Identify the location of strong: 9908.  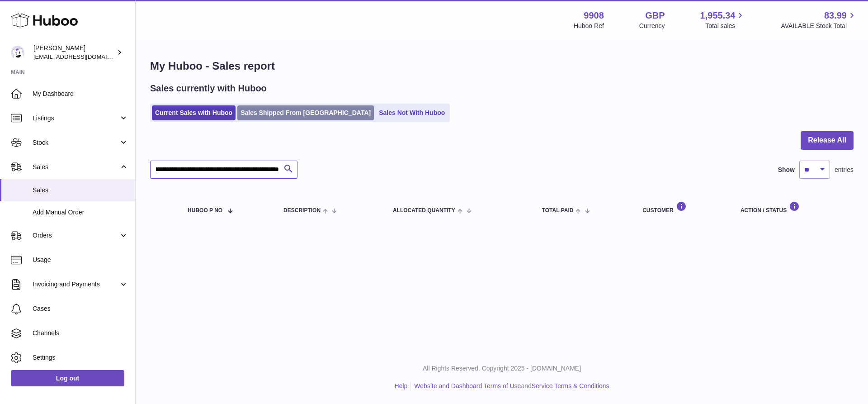
(594, 15).